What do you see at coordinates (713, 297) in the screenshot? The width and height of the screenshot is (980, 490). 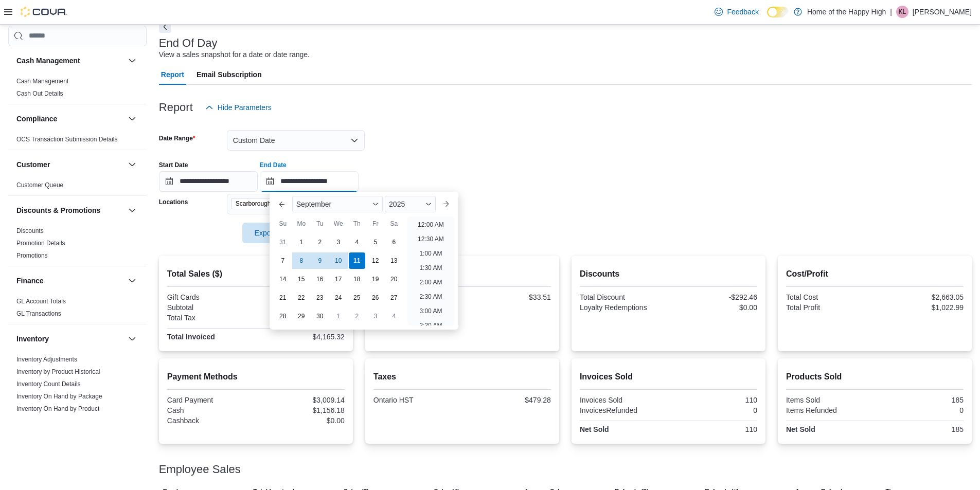 I see `div: -$292.46` at bounding box center [713, 297].